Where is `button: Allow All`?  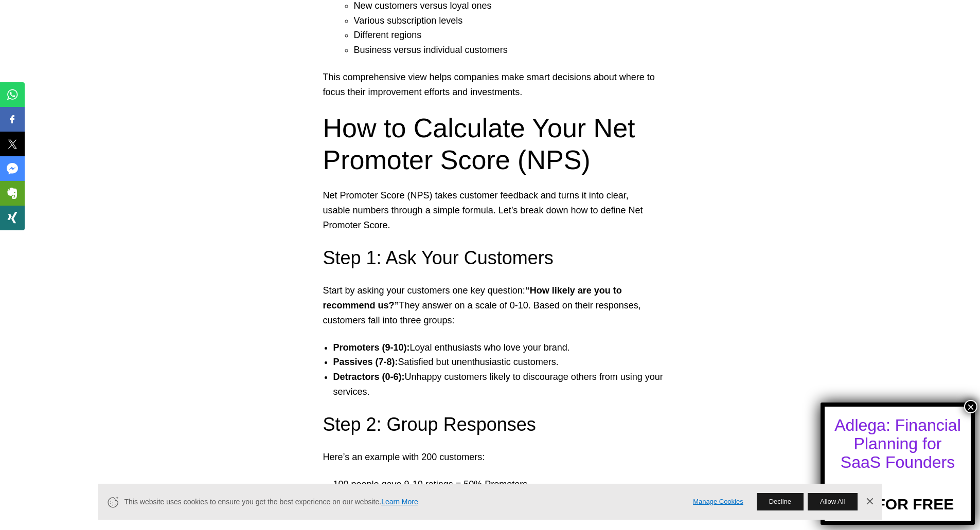
button: Allow All is located at coordinates (833, 502).